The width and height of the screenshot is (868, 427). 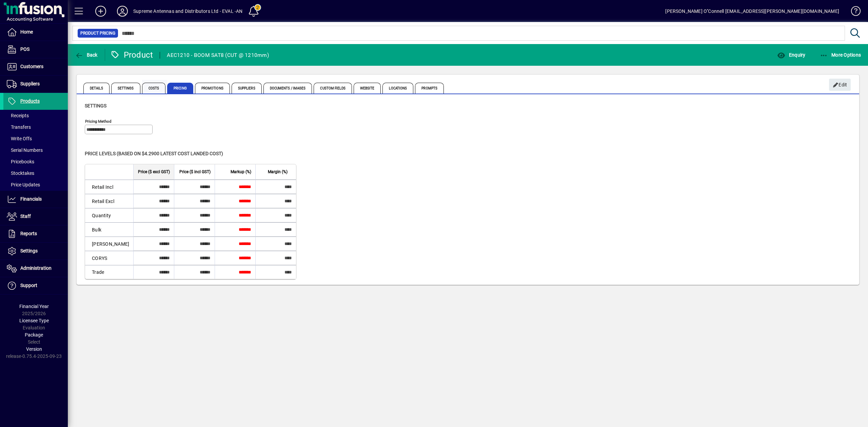 What do you see at coordinates (109, 271) in the screenshot?
I see `td: Trade` at bounding box center [109, 271].